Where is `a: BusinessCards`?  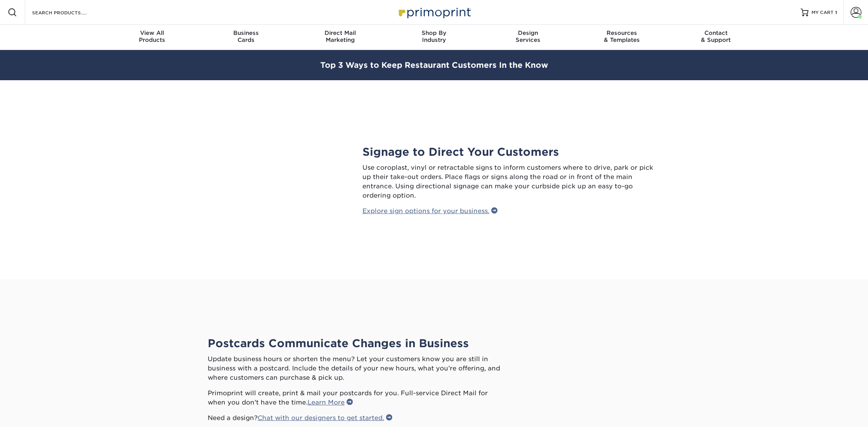 a: BusinessCards is located at coordinates (246, 37).